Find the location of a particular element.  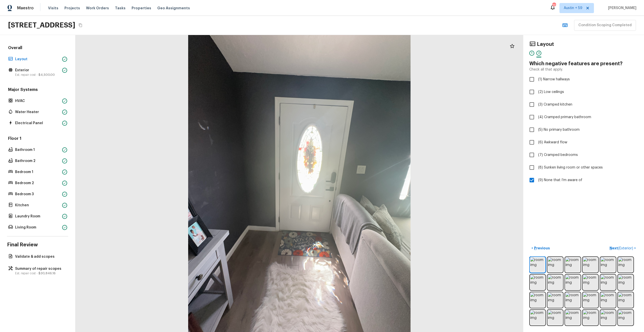

p: Bedroom 3 is located at coordinates (38, 194).